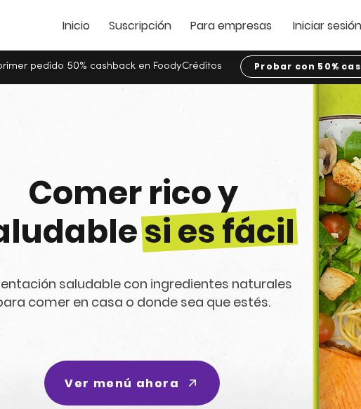 This screenshot has height=409, width=361. What do you see at coordinates (76, 25) in the screenshot?
I see `span: Inicio` at bounding box center [76, 25].